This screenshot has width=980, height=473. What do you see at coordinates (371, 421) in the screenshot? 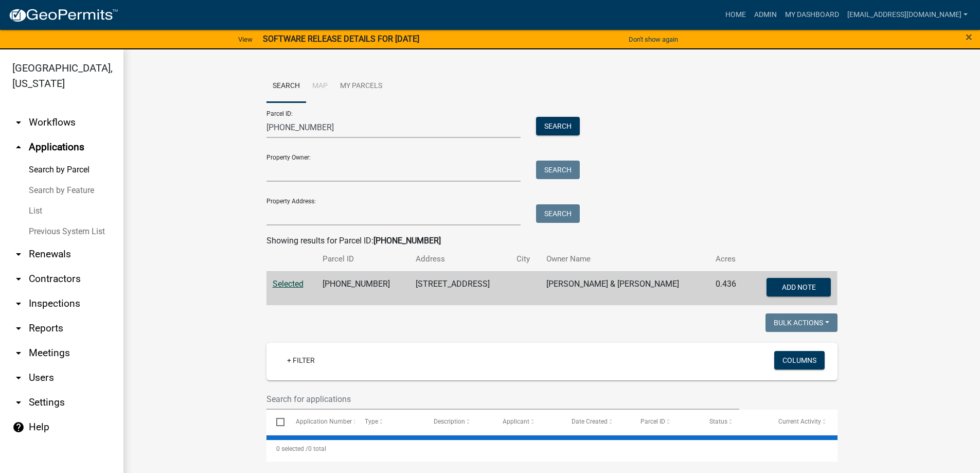
I see `span: Type` at bounding box center [371, 421].